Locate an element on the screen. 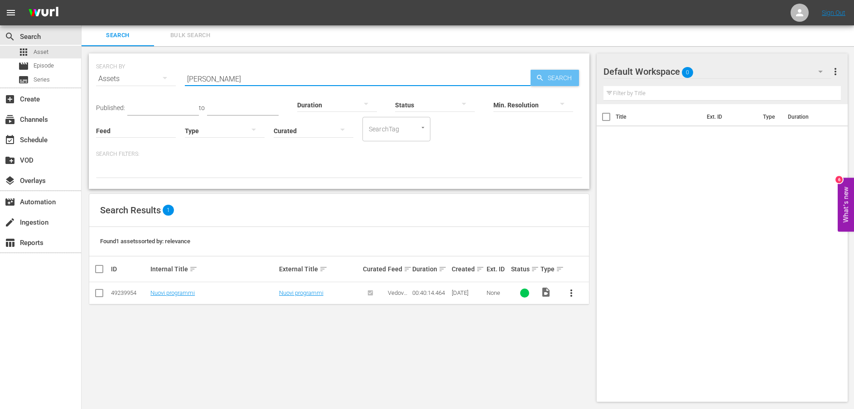  div: Type is located at coordinates (549, 269).